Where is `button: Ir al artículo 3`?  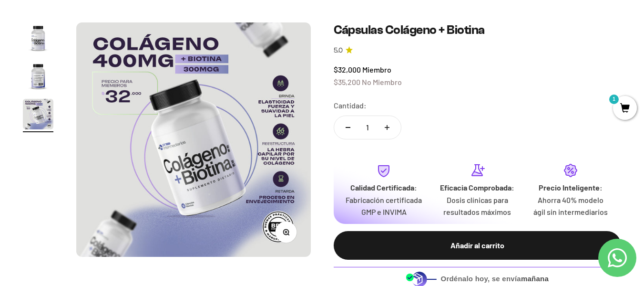
button: Ir al artículo 3 is located at coordinates (38, 115).